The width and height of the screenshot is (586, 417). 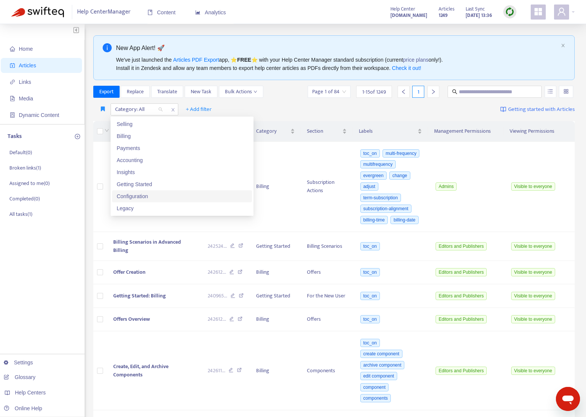 What do you see at coordinates (129, 272) in the screenshot?
I see `span: Offer Creation` at bounding box center [129, 272].